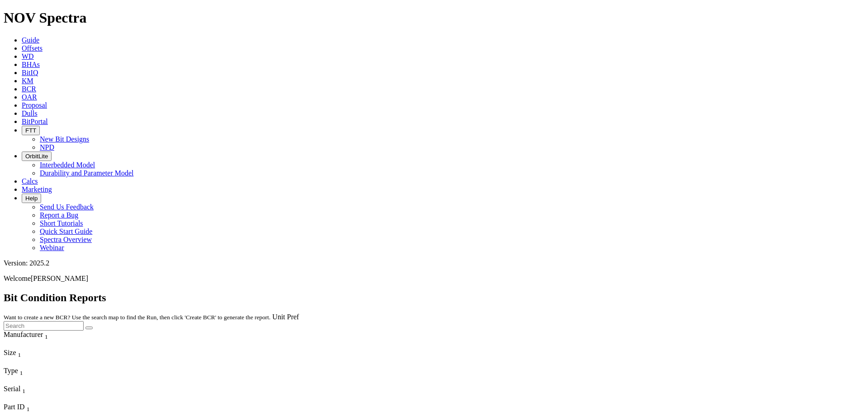  What do you see at coordinates (37, 156) in the screenshot?
I see `span: OrbitLite` at bounding box center [37, 156].